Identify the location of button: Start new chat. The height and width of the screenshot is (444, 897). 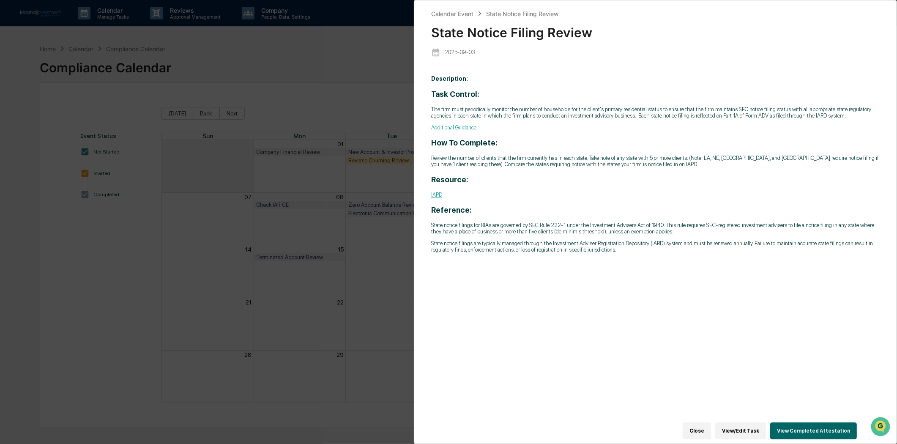
(149, 72).